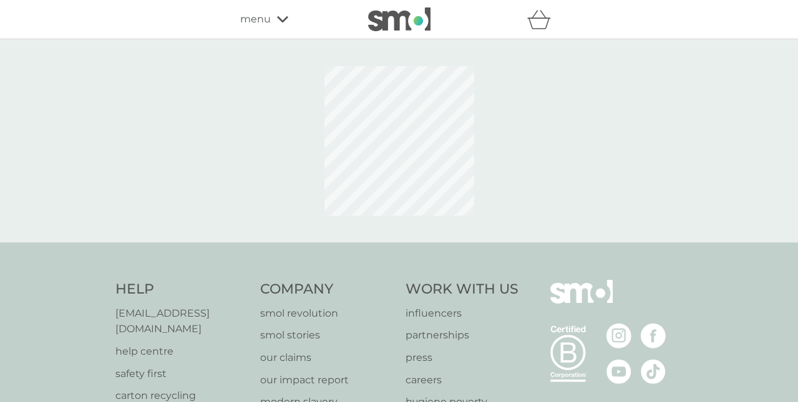 Image resolution: width=798 pixels, height=402 pixels. Describe the element at coordinates (182, 374) in the screenshot. I see `p: safety first` at that location.